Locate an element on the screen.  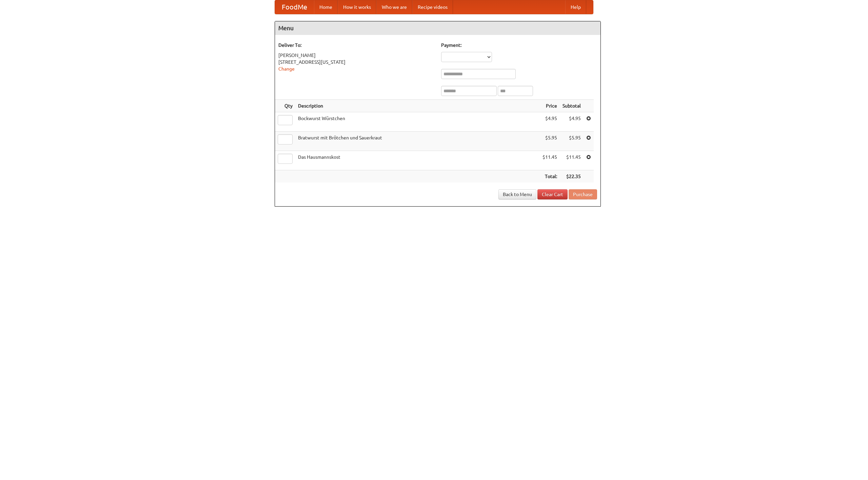
th: Qty is located at coordinates (286, 106).